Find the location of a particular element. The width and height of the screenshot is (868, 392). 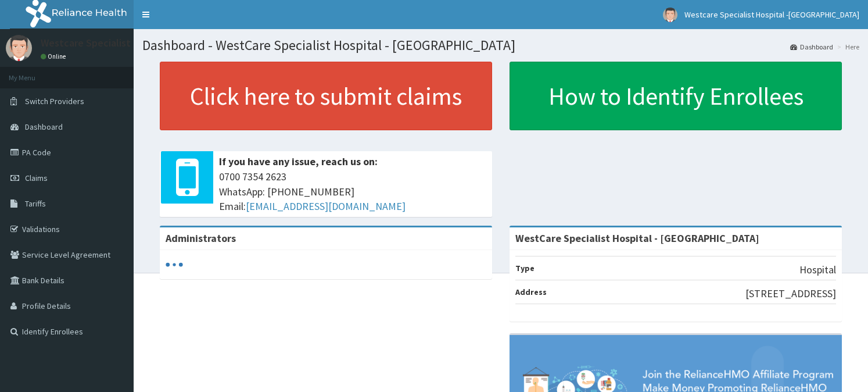

span: Dashboard is located at coordinates (44, 127).